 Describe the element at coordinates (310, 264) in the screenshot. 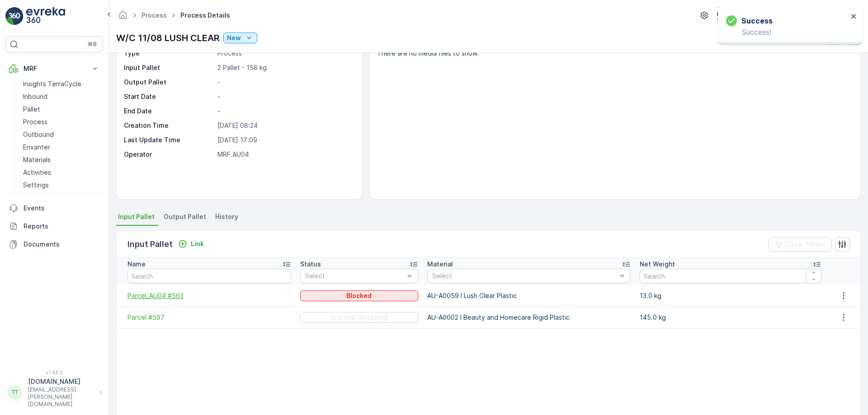

I see `p: Status` at that location.